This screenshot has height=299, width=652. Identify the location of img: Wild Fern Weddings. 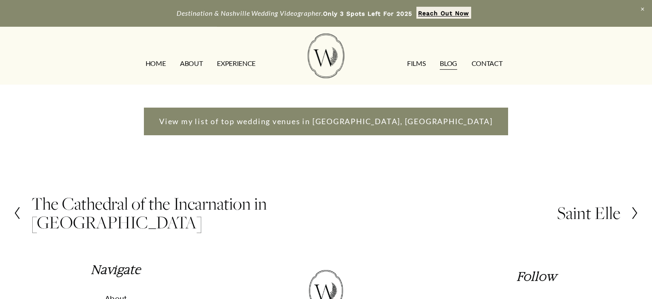
(326, 56).